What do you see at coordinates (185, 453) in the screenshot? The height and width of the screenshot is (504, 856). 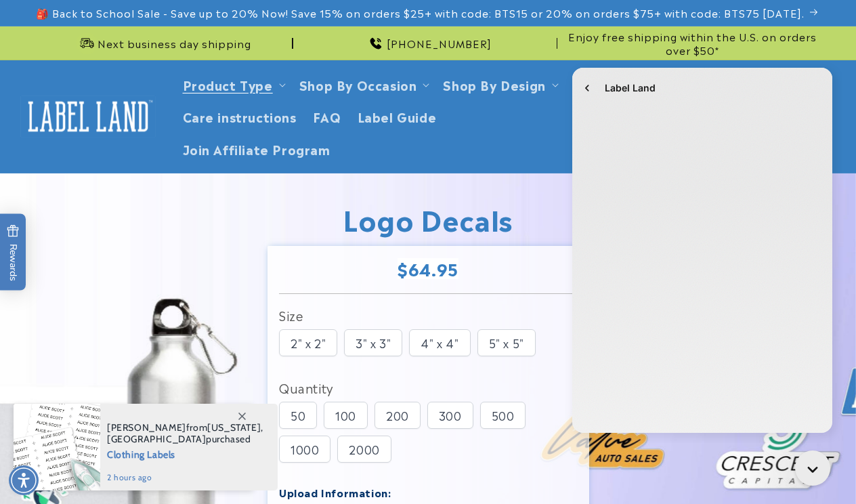 I see `span: Clothing Labels` at bounding box center [185, 453].